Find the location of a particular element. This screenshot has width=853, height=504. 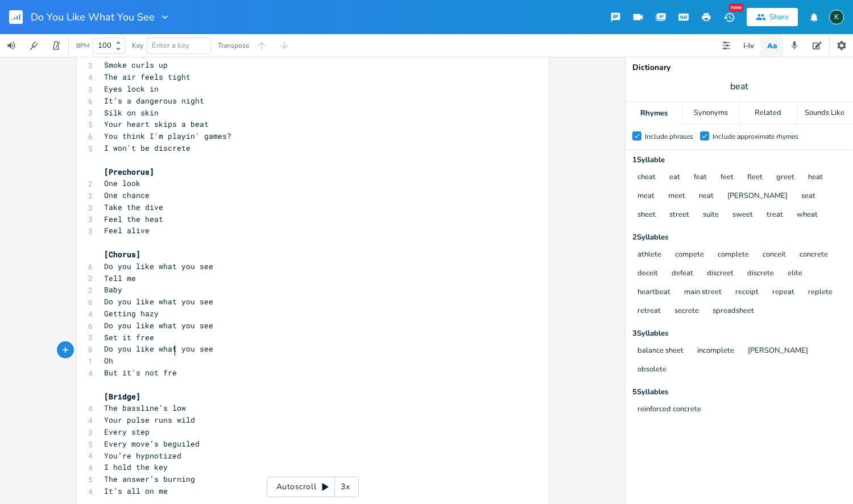

button: athlete is located at coordinates (649, 254).